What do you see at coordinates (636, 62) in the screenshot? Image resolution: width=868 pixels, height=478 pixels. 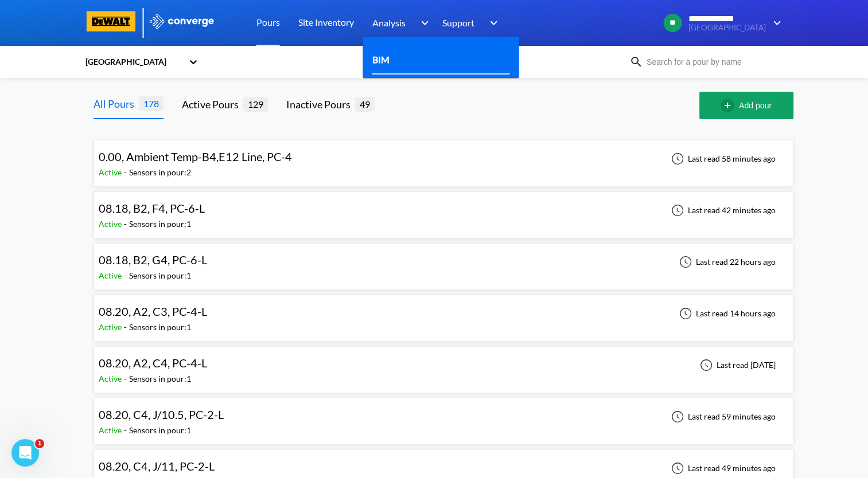 I see `img: icon-search.svg` at bounding box center [636, 62].